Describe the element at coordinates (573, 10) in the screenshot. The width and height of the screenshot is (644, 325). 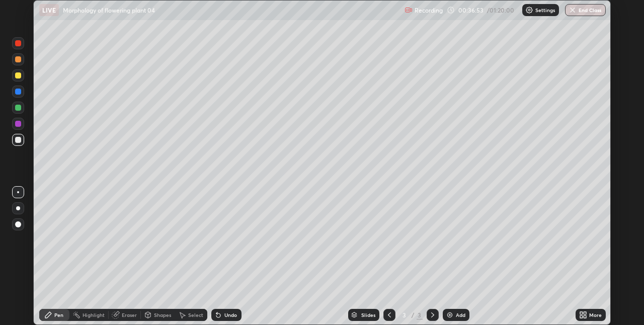
I see `img: end-class-cross` at that location.